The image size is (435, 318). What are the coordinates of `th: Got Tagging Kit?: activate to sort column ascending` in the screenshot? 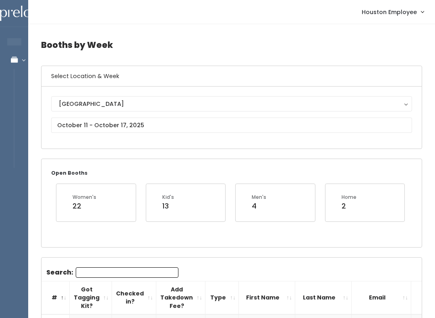 It's located at (91, 298).